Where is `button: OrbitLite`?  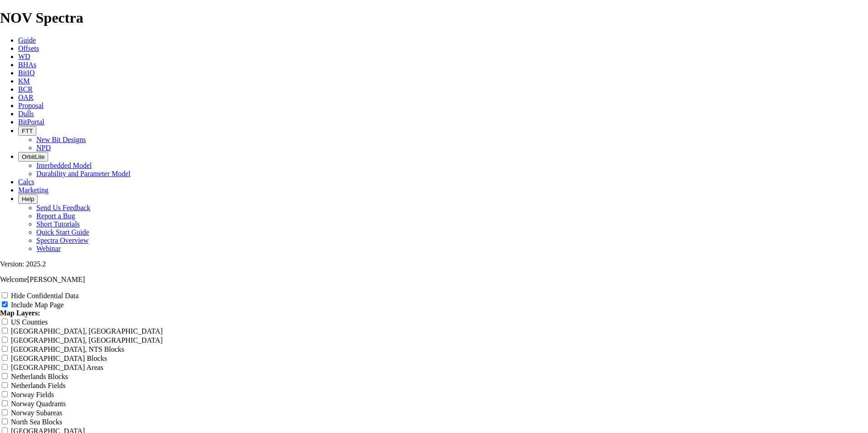 button: OrbitLite is located at coordinates (33, 156).